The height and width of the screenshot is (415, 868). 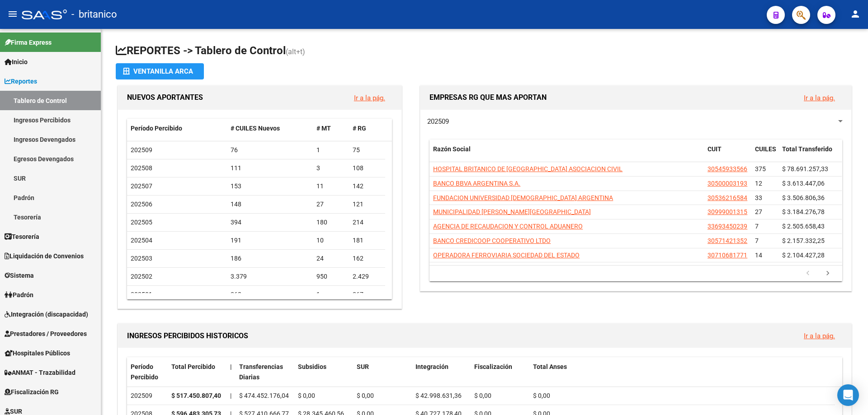 What do you see at coordinates (682, 372) in the screenshot?
I see `datatable-header-cell: Total Anses` at bounding box center [682, 372].